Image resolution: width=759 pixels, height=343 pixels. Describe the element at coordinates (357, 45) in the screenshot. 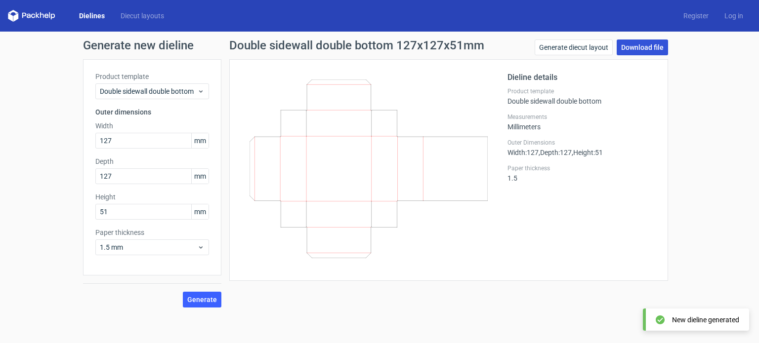

I see `h1: Double sidewall double bottom 127x127x51mm` at that location.